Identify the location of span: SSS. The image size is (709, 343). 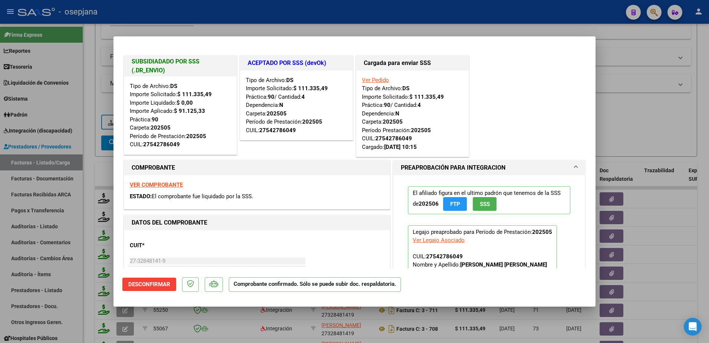
(485, 204).